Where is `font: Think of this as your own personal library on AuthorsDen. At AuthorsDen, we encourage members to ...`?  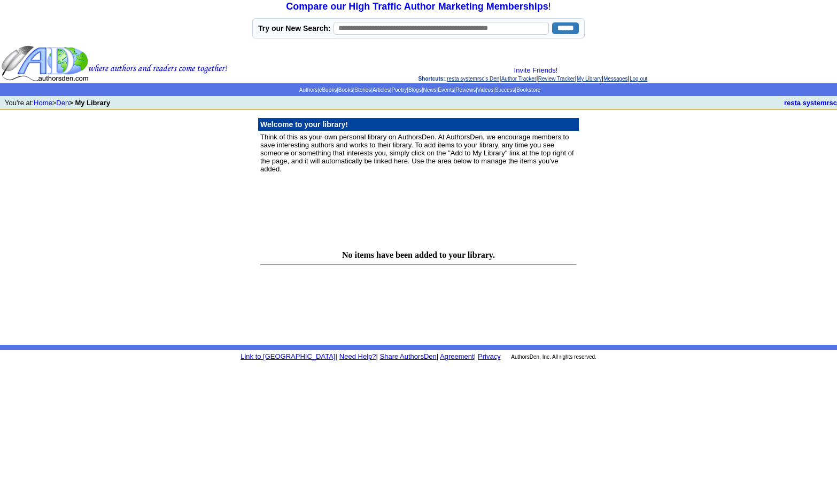
font: Think of this as your own personal library on AuthorsDen. At AuthorsDen, we encourage members to ... is located at coordinates (417, 153).